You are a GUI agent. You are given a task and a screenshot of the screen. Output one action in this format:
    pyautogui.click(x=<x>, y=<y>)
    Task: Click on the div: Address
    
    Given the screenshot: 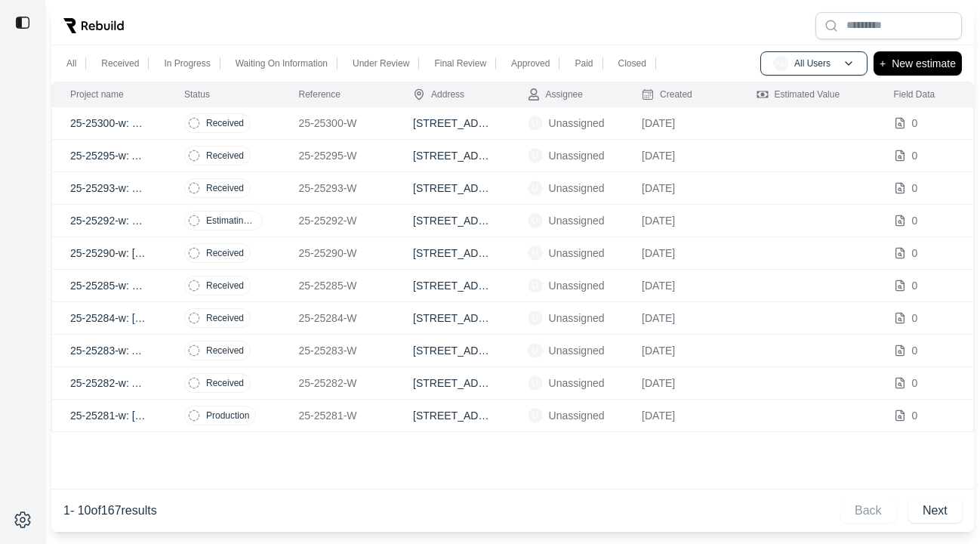 What is the action you would take?
    pyautogui.click(x=438, y=95)
    